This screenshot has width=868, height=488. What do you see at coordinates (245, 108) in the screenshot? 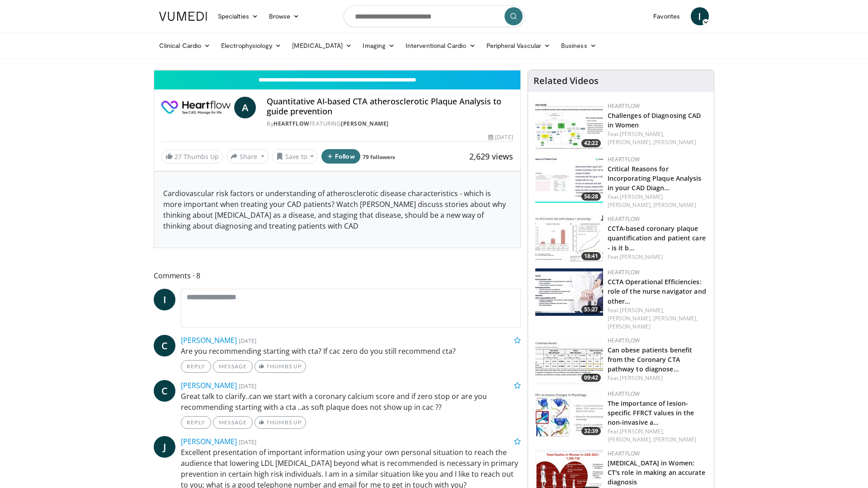
I see `a: A` at bounding box center [245, 108].